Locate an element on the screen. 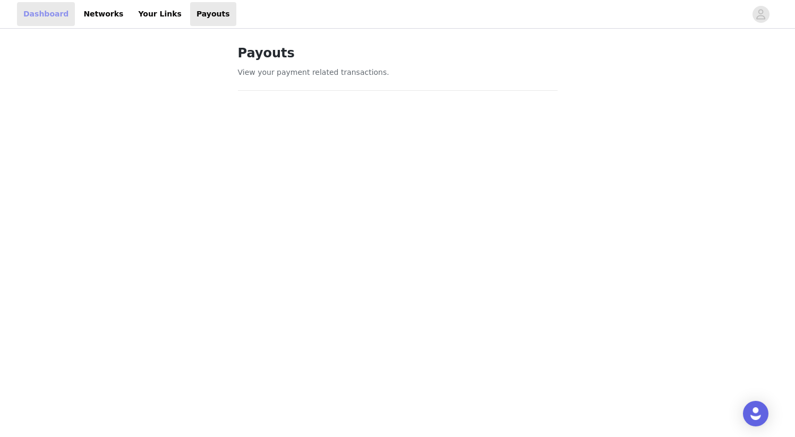  a: Payouts is located at coordinates (213, 14).